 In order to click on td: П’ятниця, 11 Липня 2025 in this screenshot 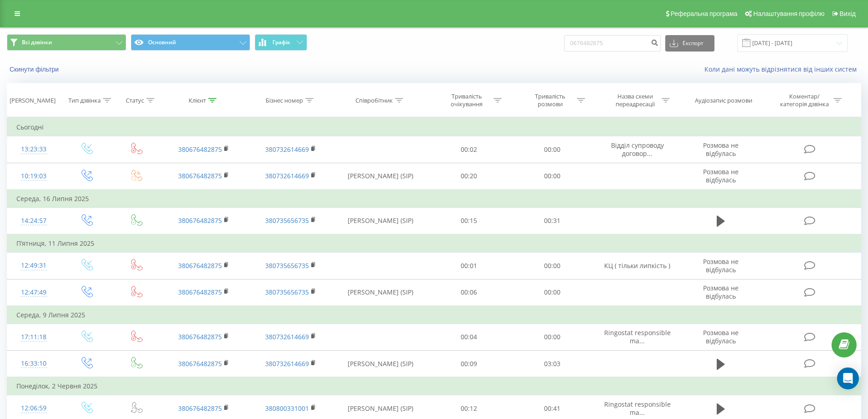, I will do `click(434, 243)`.